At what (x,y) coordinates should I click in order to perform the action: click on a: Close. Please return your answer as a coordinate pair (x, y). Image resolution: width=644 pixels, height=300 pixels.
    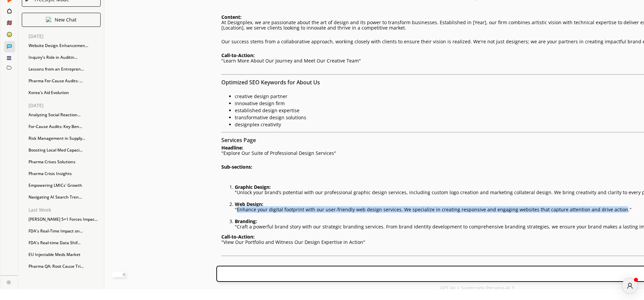
    Looking at the image, I should click on (9, 281).